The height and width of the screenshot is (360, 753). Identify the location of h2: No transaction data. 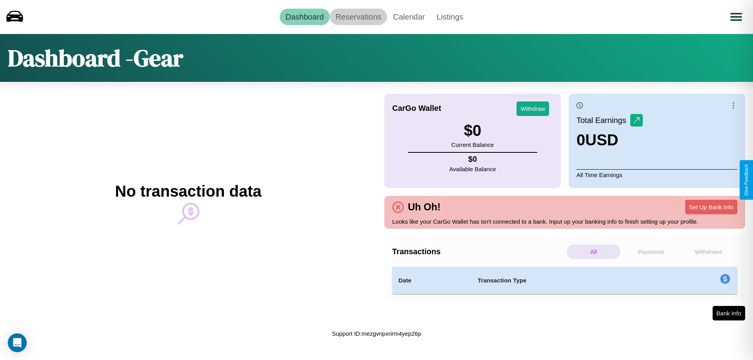
(188, 191).